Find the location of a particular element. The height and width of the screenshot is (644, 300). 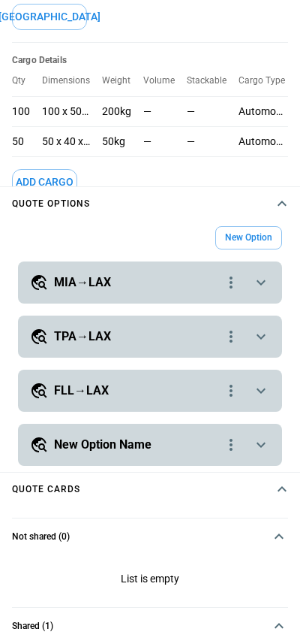

p: 100 x 50 x 50cm is located at coordinates (66, 111).